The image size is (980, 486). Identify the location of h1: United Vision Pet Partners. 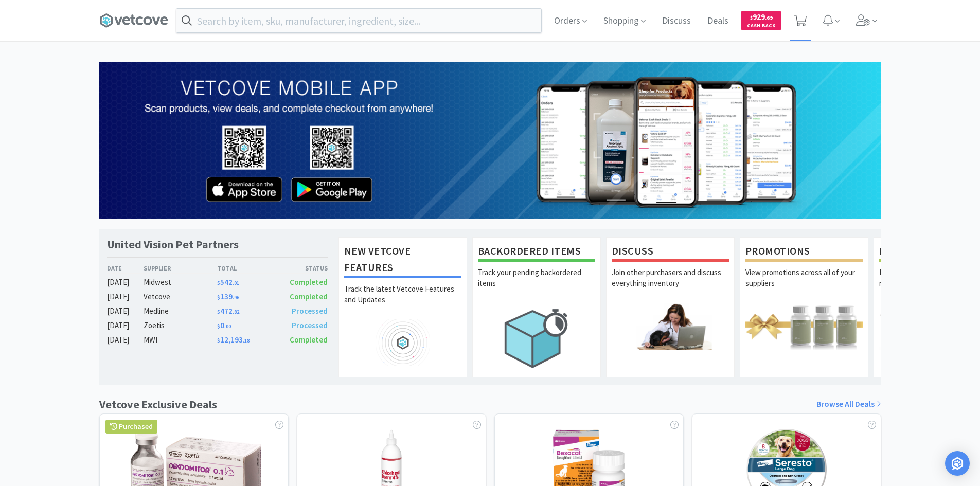
(173, 244).